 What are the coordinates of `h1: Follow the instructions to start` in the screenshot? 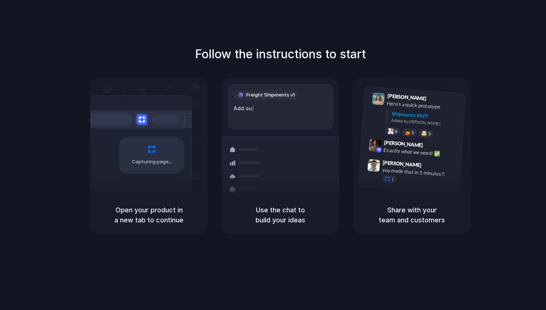 It's located at (280, 54).